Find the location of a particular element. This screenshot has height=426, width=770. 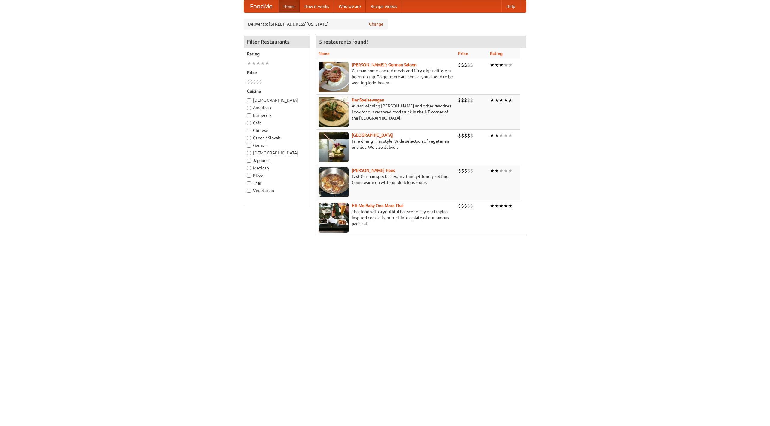

p: East German specialties, in a family-friendly setting. Come warm up with our delicious soups. is located at coordinates (386, 179).